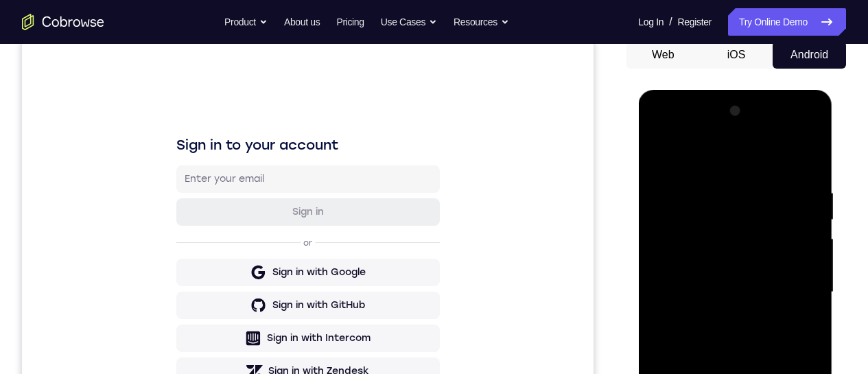 The image size is (868, 374). What do you see at coordinates (309, 360) in the screenshot?
I see `a: Create a new account` at bounding box center [309, 360].